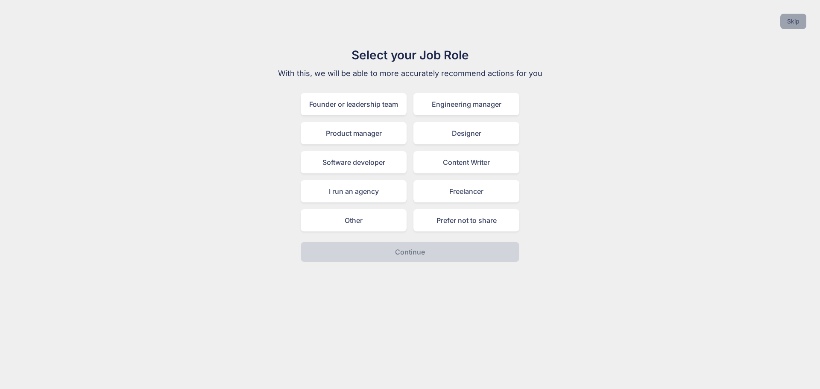 This screenshot has height=389, width=820. Describe the element at coordinates (354, 191) in the screenshot. I see `div: I run an agency` at that location.